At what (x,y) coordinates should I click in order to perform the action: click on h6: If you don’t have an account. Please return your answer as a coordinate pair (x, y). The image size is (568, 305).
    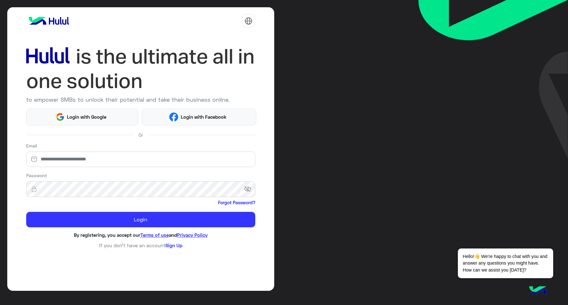
    Looking at the image, I should click on (141, 245).